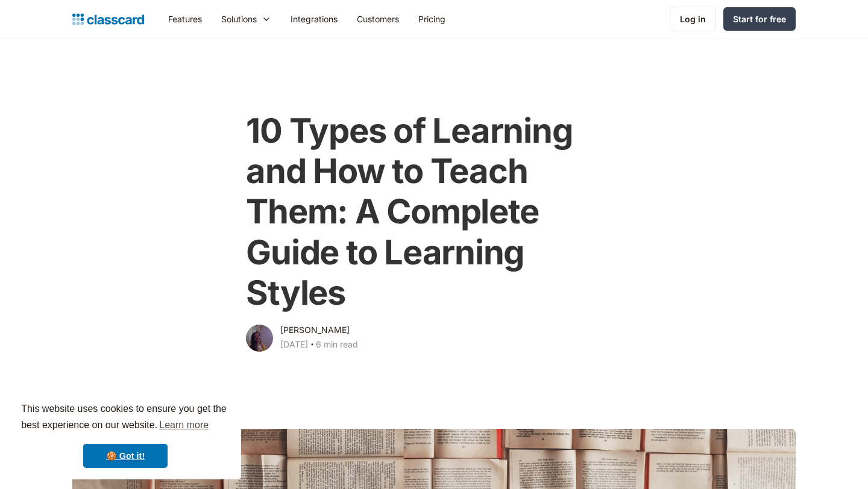 This screenshot has width=868, height=489. I want to click on a: Features, so click(185, 19).